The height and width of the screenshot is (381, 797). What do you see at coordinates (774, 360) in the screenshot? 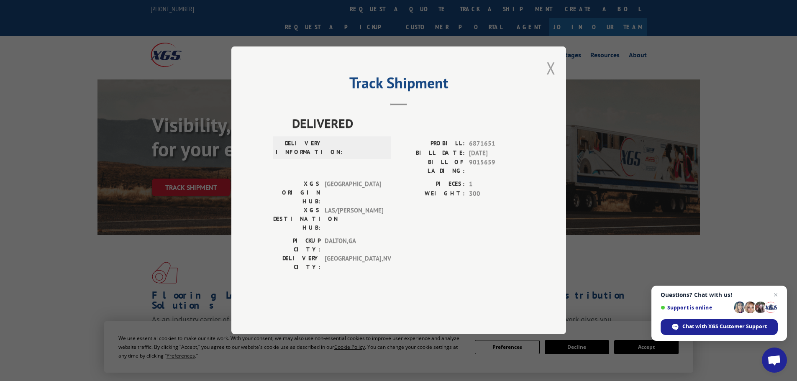
I see `div: Open chat` at bounding box center [774, 360].